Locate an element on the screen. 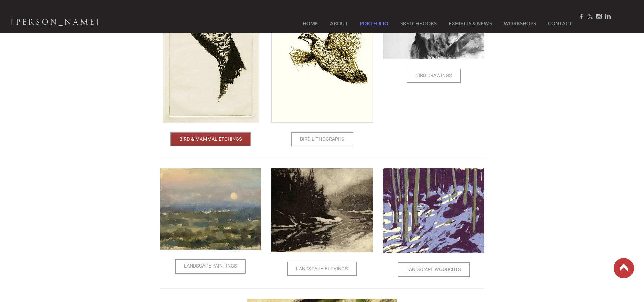  a: Twitter is located at coordinates (590, 16).